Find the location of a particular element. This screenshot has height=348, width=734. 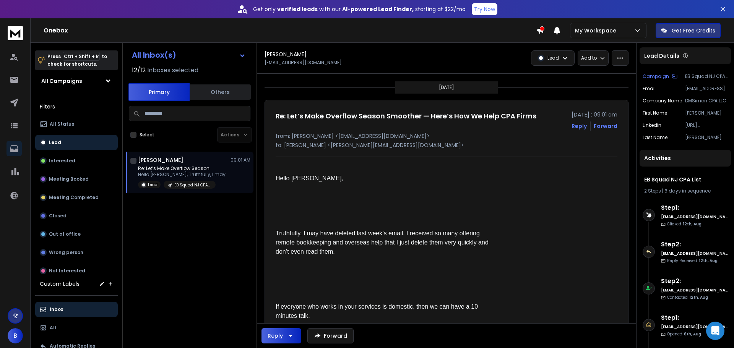

div: Forward is located at coordinates (606, 126).